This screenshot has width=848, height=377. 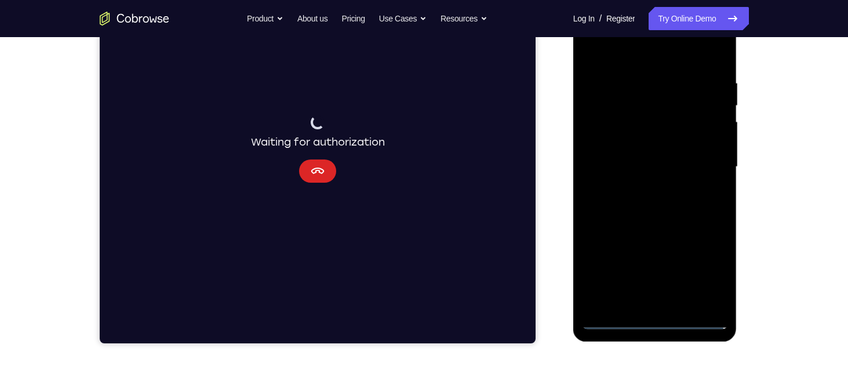 What do you see at coordinates (620, 19) in the screenshot?
I see `a: Register` at bounding box center [620, 19].